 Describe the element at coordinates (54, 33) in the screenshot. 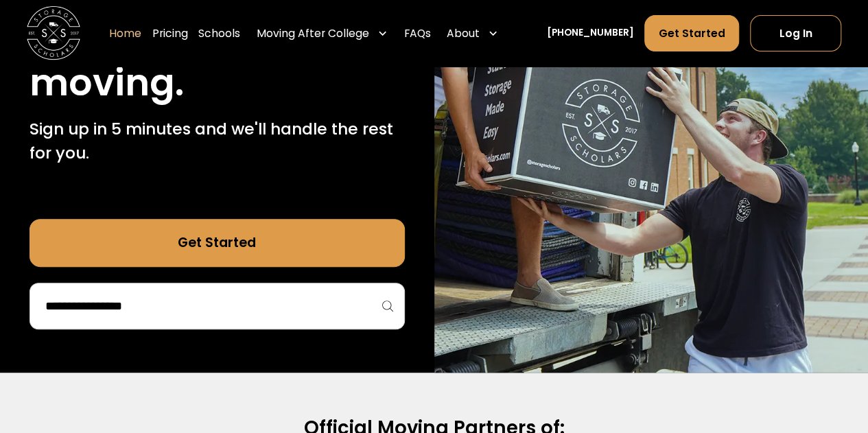

I see `img: Storage Scholars main logo` at that location.